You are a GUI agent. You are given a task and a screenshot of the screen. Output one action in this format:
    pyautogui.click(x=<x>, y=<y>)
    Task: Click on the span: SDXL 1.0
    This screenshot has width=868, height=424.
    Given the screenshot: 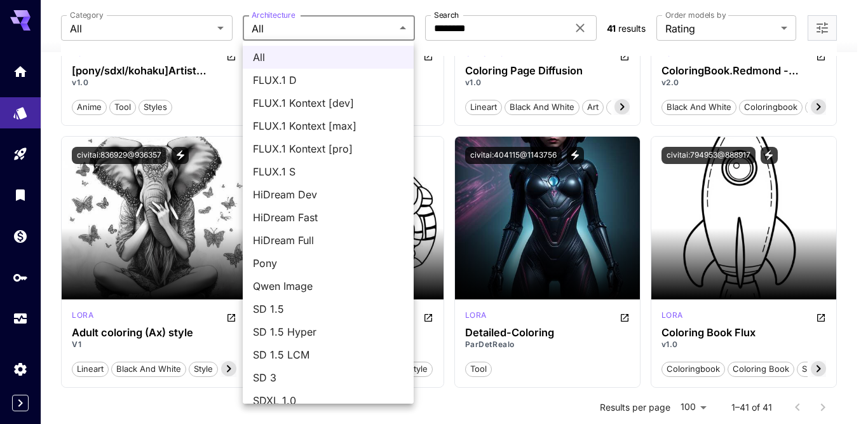 What is the action you would take?
    pyautogui.click(x=328, y=401)
    